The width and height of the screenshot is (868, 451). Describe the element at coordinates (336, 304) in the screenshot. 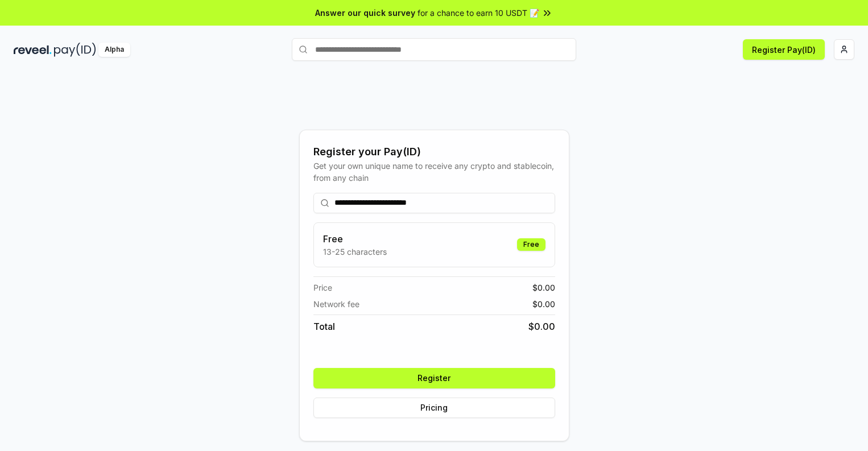

I see `span: Network fee` at that location.